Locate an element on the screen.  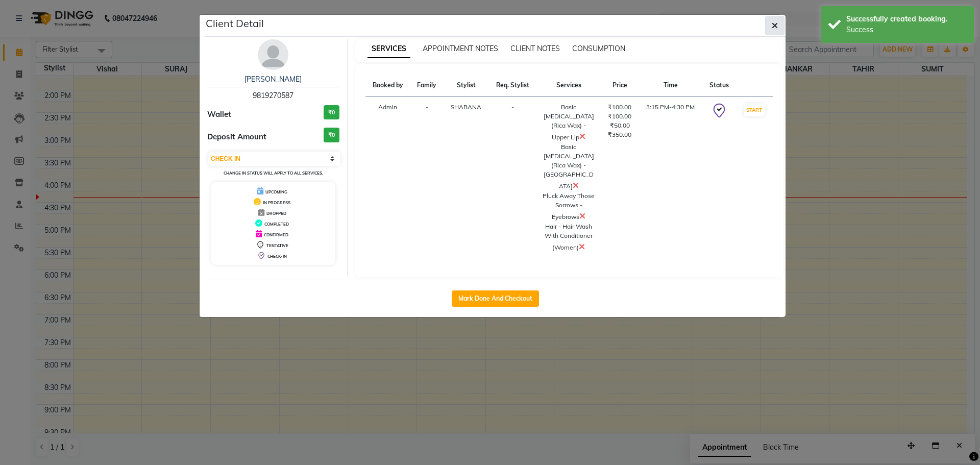
th: Status is located at coordinates (719, 86).